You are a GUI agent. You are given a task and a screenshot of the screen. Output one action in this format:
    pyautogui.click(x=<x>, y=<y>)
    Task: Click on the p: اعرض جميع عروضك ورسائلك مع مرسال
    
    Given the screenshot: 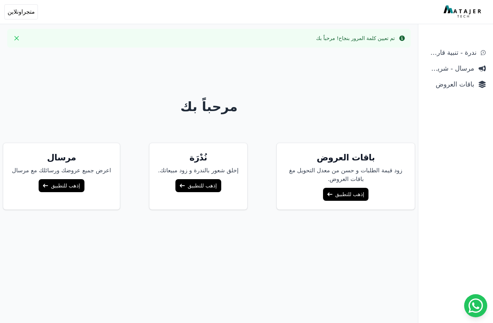 What is the action you would take?
    pyautogui.click(x=61, y=171)
    